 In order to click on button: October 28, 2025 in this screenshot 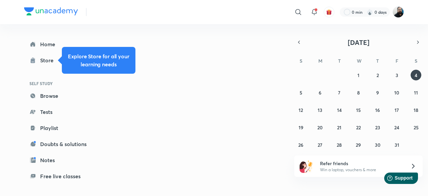, I will do `click(340, 145)`.